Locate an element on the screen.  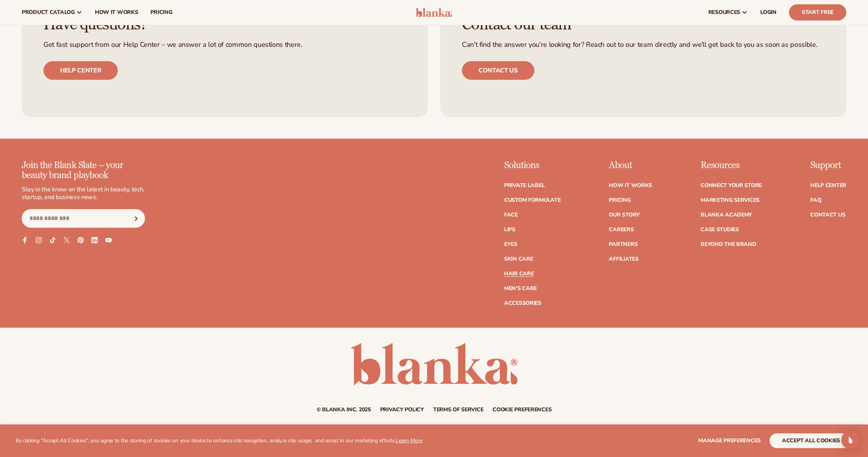
a: logo is located at coordinates (434, 12).